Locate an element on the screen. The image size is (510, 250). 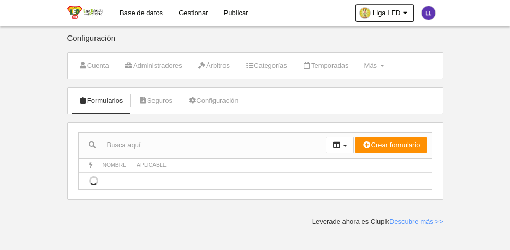
a: Seguros is located at coordinates (155, 101).